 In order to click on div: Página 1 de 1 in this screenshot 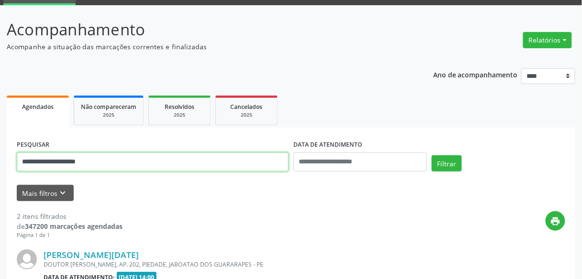, I will do `click(69, 235)`.